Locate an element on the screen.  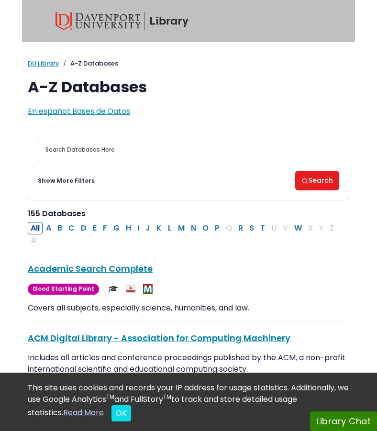
span: Good Starting Point is located at coordinates (63, 289).